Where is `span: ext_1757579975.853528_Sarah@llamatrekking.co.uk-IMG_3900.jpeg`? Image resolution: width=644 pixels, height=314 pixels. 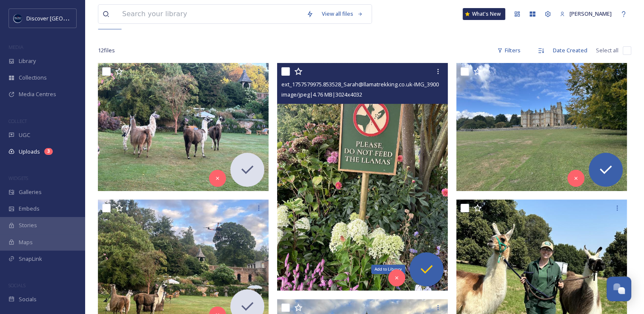 span: ext_1757579975.853528_Sarah@llamatrekking.co.uk-IMG_3900.jpeg is located at coordinates (366, 84).